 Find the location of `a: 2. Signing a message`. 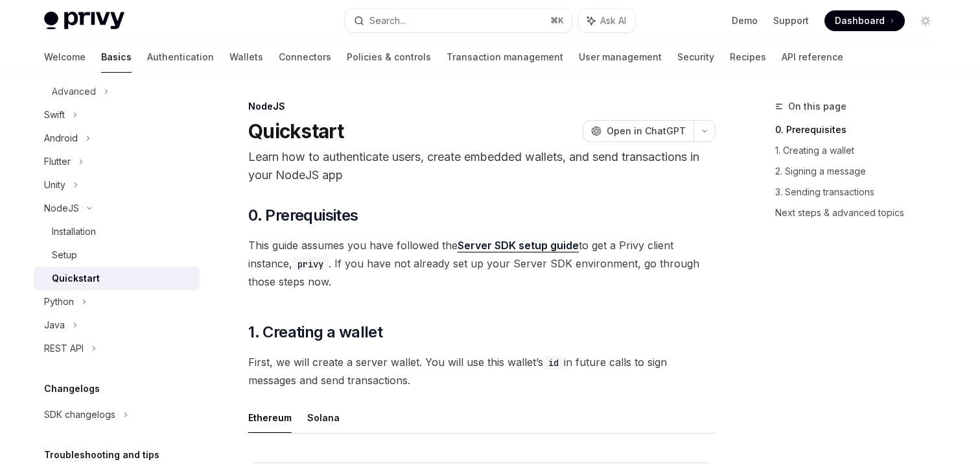

a: 2. Signing a message is located at coordinates (860, 171).